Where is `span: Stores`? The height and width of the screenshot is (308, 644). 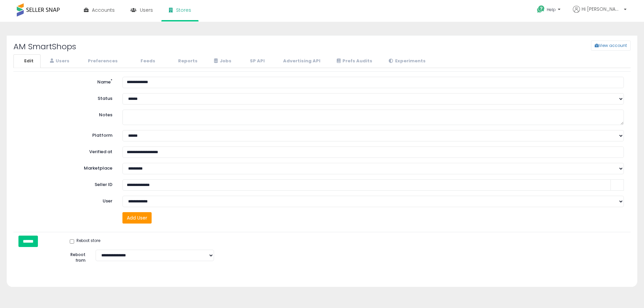 span: Stores is located at coordinates (183, 10).